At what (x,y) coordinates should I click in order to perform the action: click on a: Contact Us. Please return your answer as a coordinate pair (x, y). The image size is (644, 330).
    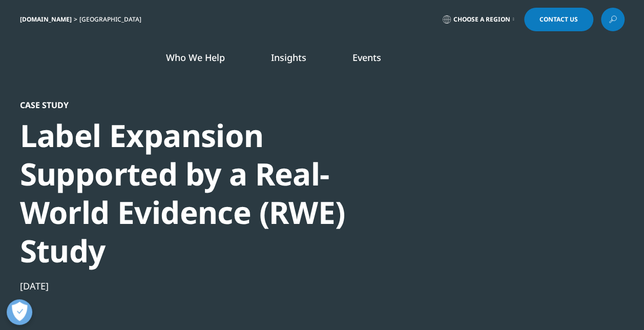
    Looking at the image, I should click on (558, 20).